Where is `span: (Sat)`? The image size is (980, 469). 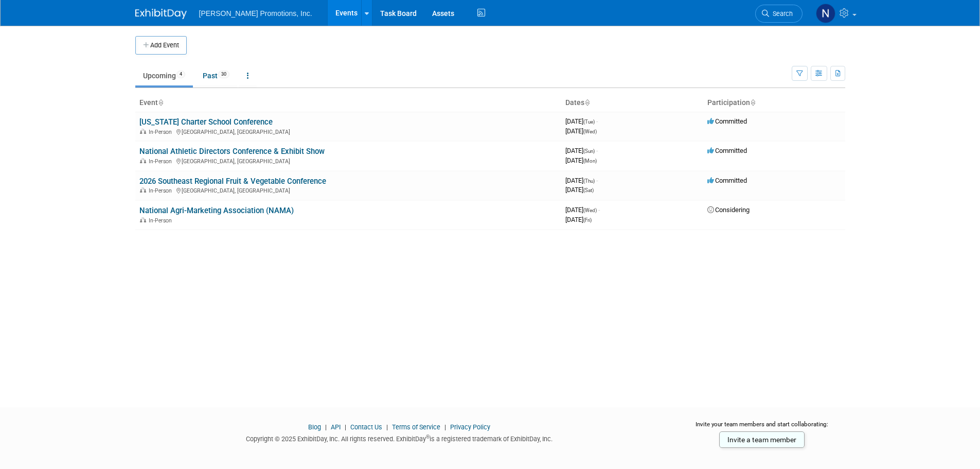 span: (Sat) is located at coordinates (588, 190).